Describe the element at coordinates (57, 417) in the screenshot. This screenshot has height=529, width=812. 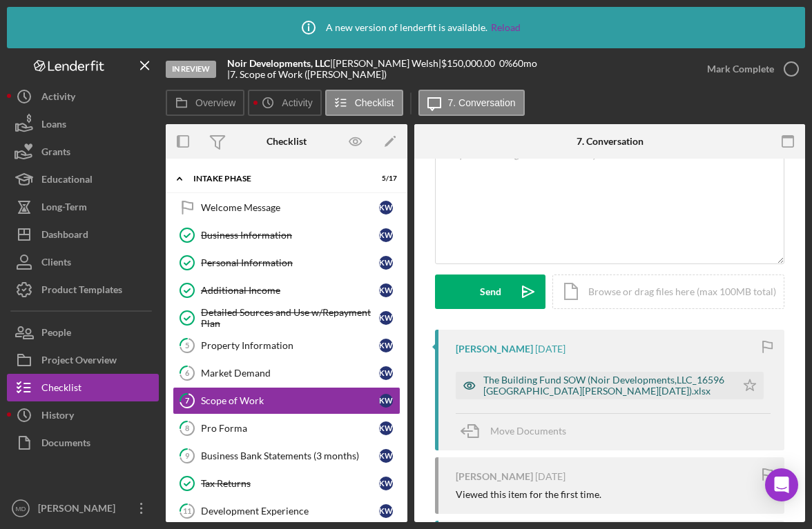
I see `div: History` at that location.